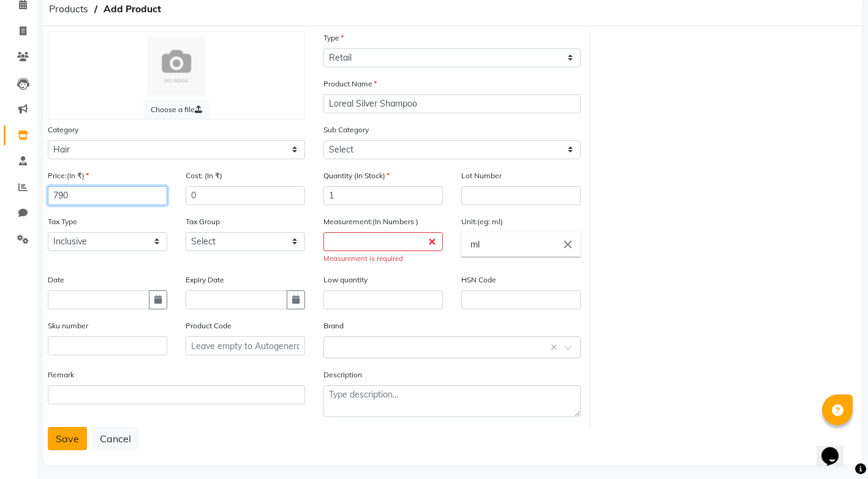  What do you see at coordinates (245, 345) in the screenshot?
I see `input: Leave empty to Autogenerate` at bounding box center [245, 345].